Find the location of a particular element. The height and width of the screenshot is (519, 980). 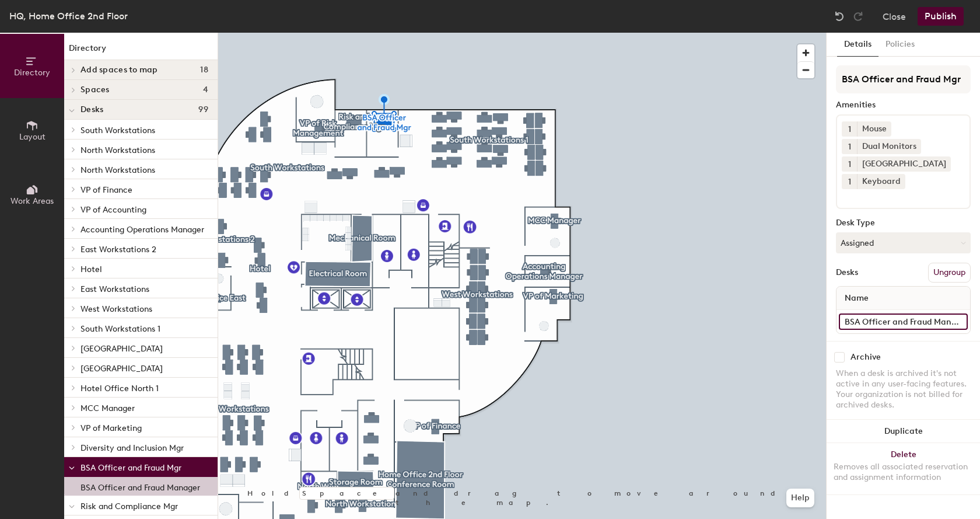

div: Keyboard is located at coordinates (881, 181).